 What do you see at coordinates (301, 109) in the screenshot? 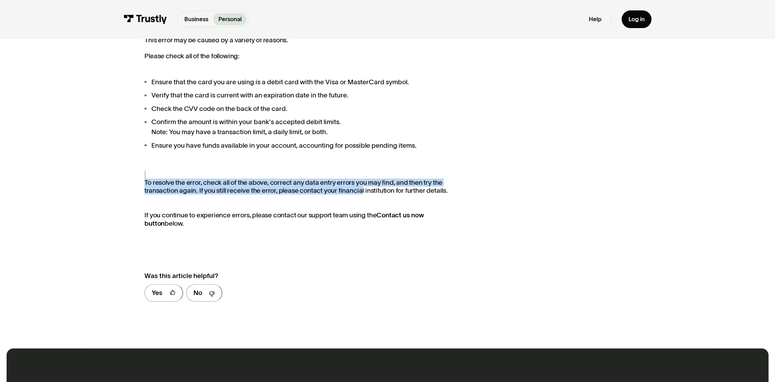
I see `li: Check the CVV code on the back of the card.` at bounding box center [301, 109].